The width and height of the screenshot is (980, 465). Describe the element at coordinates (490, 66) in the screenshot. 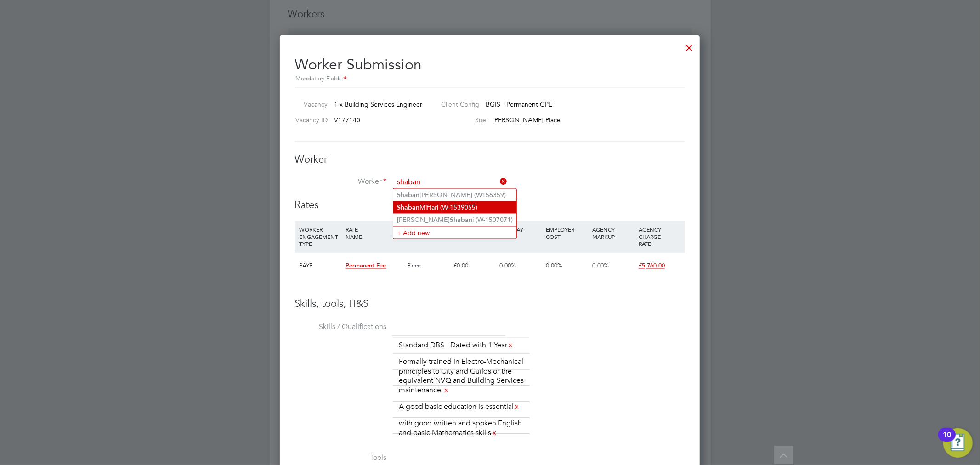

I see `h2: Worker Submission` at that location.